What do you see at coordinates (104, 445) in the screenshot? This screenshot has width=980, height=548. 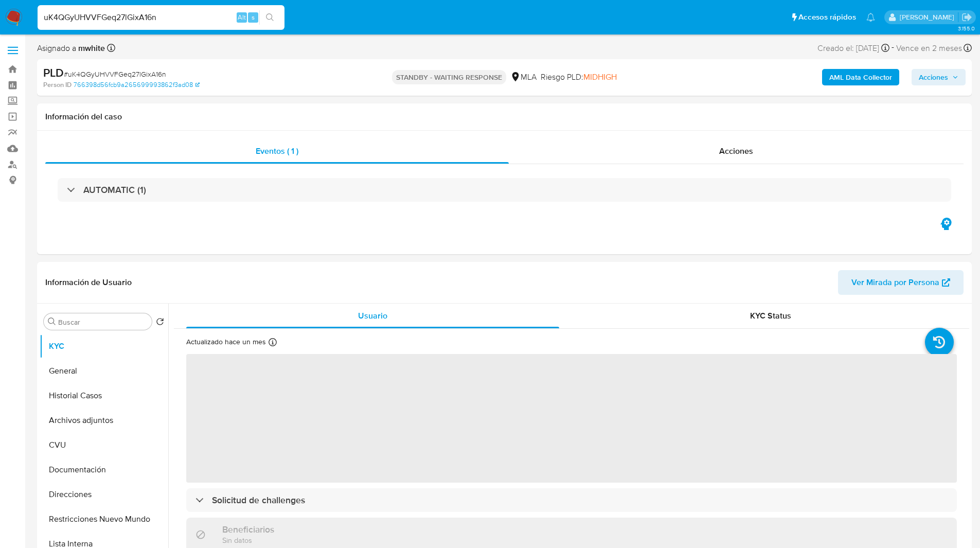 I see `button: CVU` at bounding box center [104, 445].